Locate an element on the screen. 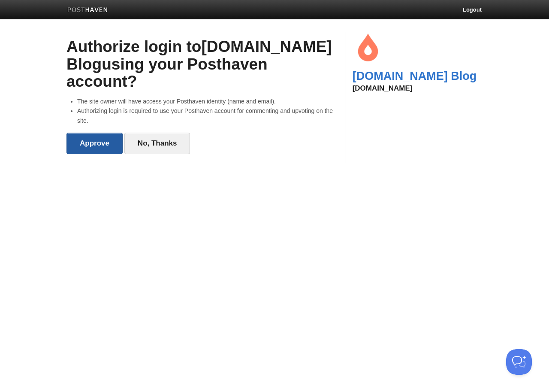 The image size is (549, 392). li: The site owner will have access your Posthaven identity (name and email). is located at coordinates (208, 101).